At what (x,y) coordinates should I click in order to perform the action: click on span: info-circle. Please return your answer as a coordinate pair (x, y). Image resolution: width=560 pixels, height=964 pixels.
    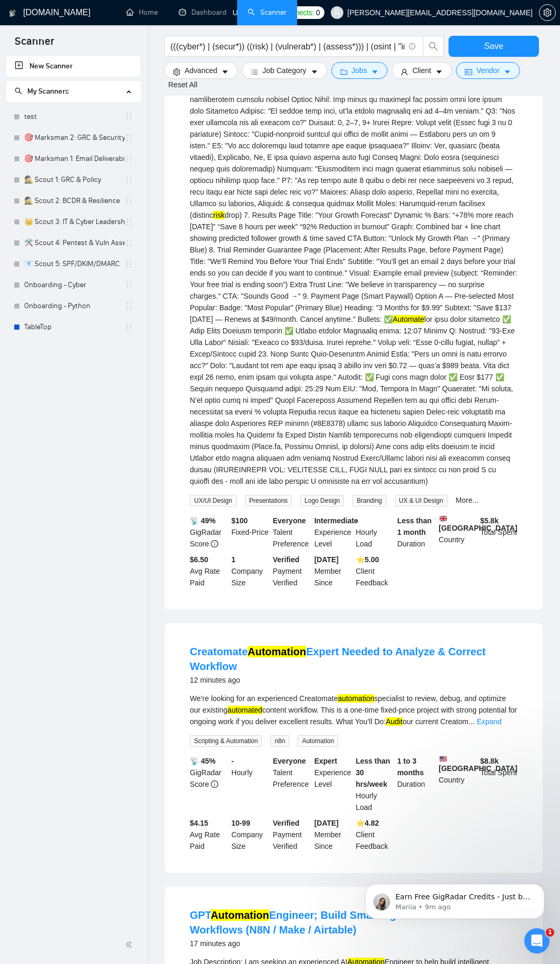
    Looking at the image, I should click on (215, 544).